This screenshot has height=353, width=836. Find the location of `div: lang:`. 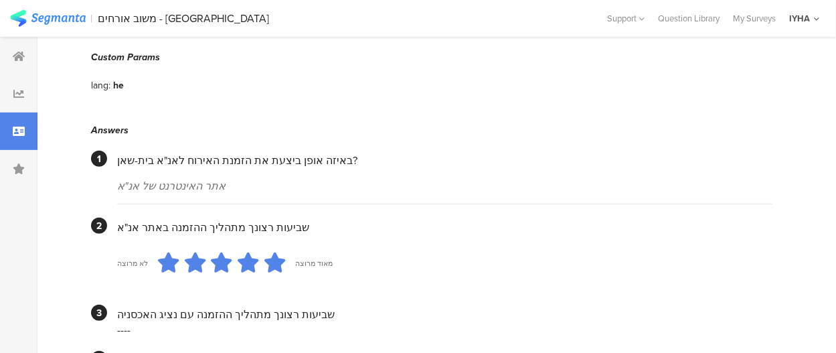

div: lang: is located at coordinates (102, 85).